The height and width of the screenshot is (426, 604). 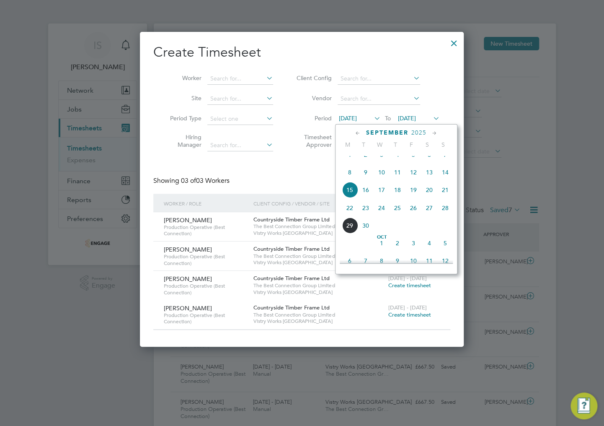 What do you see at coordinates (380, 145) in the screenshot?
I see `span: W` at bounding box center [380, 145].